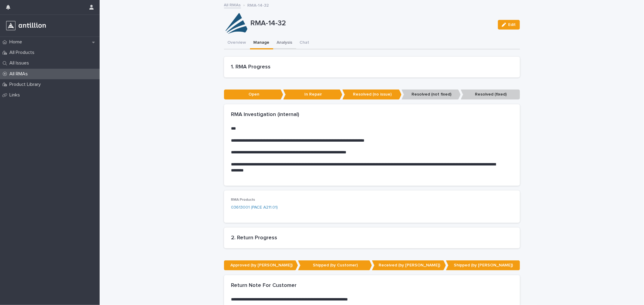 This screenshot has width=644, height=305. I want to click on p: All Products, so click(23, 52).